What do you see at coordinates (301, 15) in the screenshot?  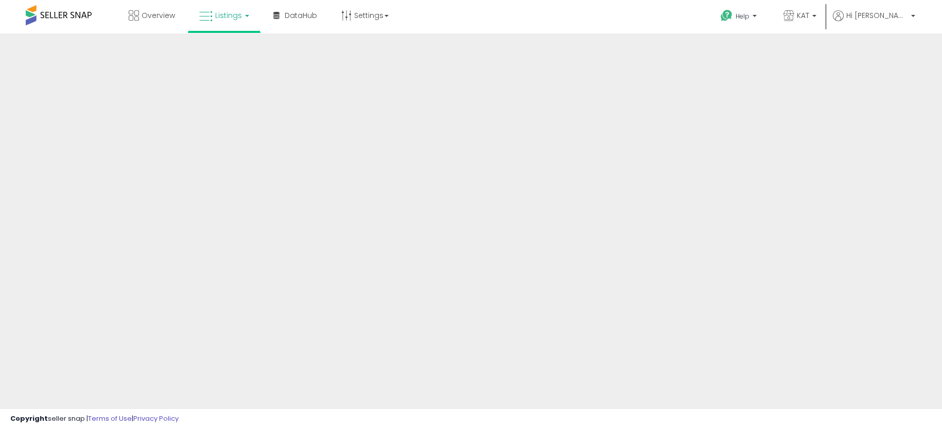 I see `span: DataHub` at bounding box center [301, 15].